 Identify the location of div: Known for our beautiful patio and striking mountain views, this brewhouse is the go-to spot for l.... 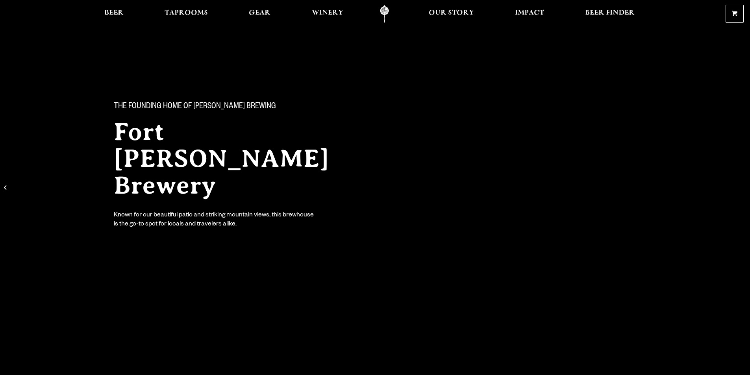
(215, 221).